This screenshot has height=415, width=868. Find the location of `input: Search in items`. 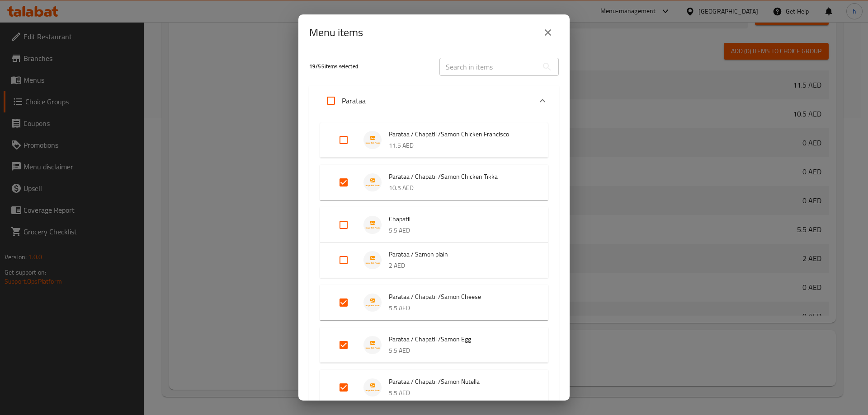

input: Search in items is located at coordinates (489, 67).